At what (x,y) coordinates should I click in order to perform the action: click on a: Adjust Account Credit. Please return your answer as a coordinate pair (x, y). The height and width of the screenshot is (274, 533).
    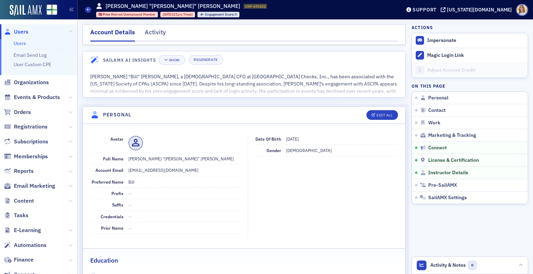
    Looking at the image, I should click on (470, 70).